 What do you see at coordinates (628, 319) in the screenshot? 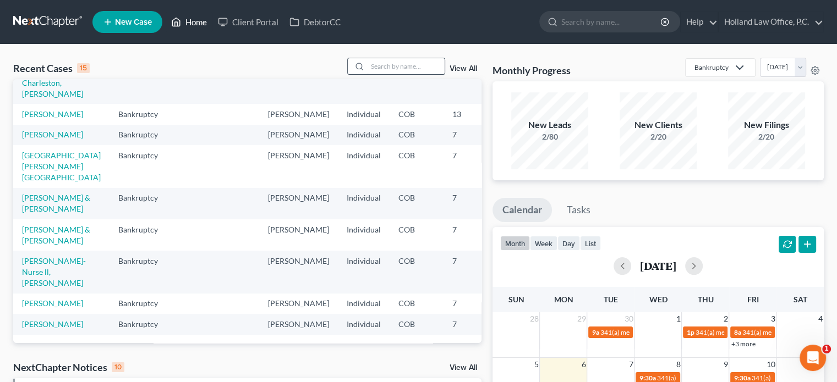
I see `span: 30` at bounding box center [628, 319].